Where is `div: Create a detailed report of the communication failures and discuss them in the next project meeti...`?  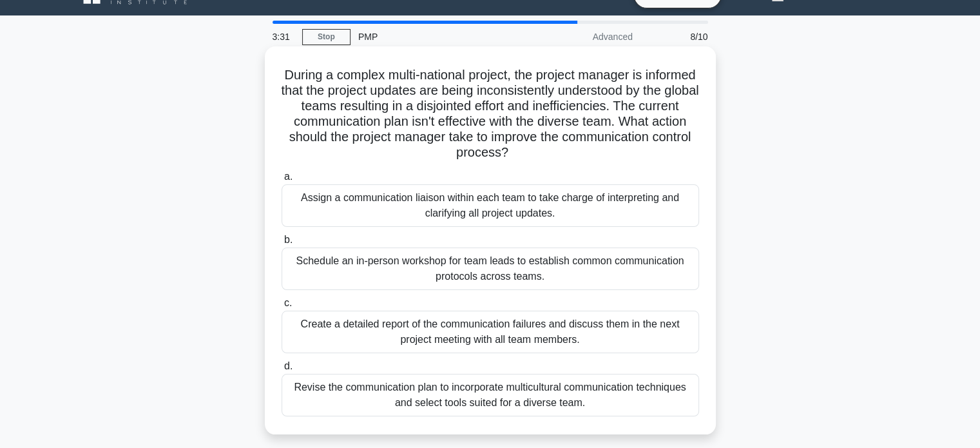
div: Create a detailed report of the communication failures and discuss them in the next project meeti... is located at coordinates (490, 332).